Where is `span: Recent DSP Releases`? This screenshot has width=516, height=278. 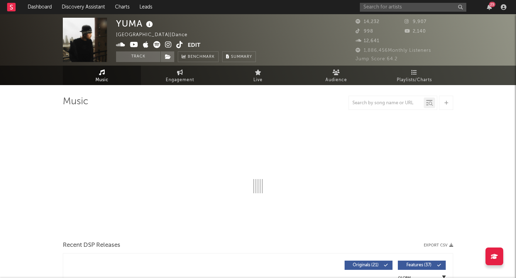
span: Recent DSP Releases is located at coordinates (92, 246).